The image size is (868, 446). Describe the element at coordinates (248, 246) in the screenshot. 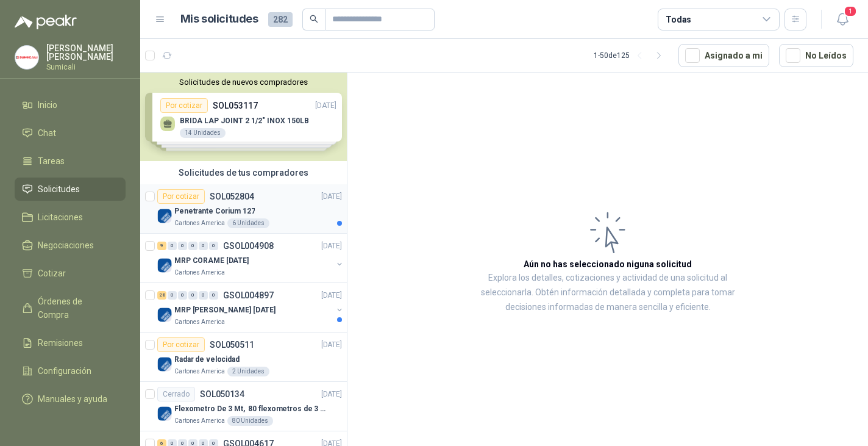

I see `p: GSOL004908` at that location.